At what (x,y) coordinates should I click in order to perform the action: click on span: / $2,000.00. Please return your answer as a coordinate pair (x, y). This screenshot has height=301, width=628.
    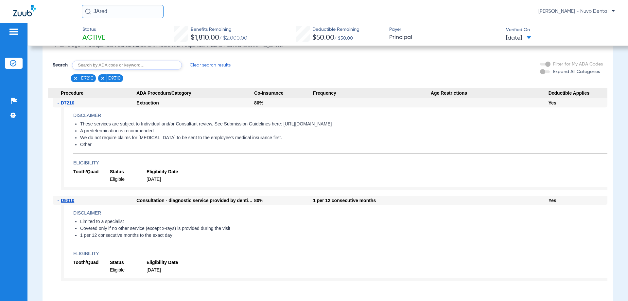
    Looking at the image, I should click on (233, 38).